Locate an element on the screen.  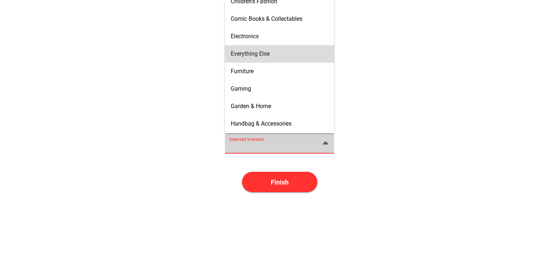
span: Everything Else is located at coordinates (250, 53).